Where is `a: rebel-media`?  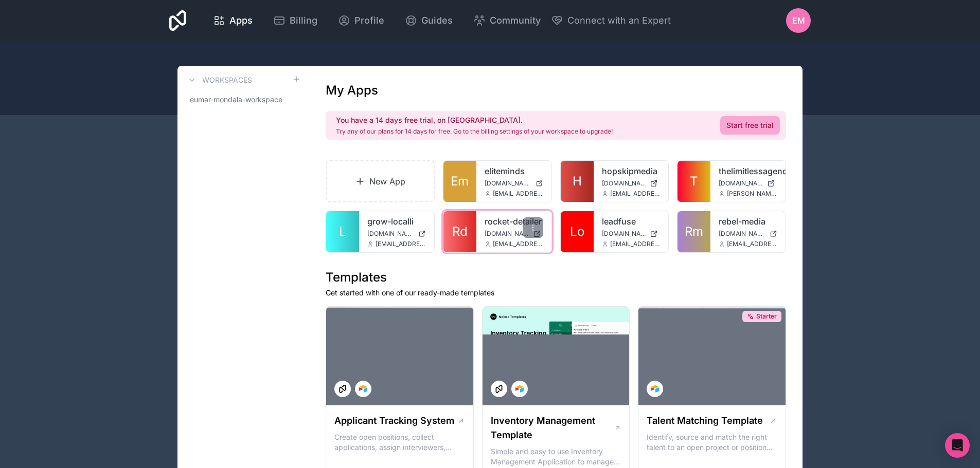
a: rebel-media is located at coordinates (748, 222).